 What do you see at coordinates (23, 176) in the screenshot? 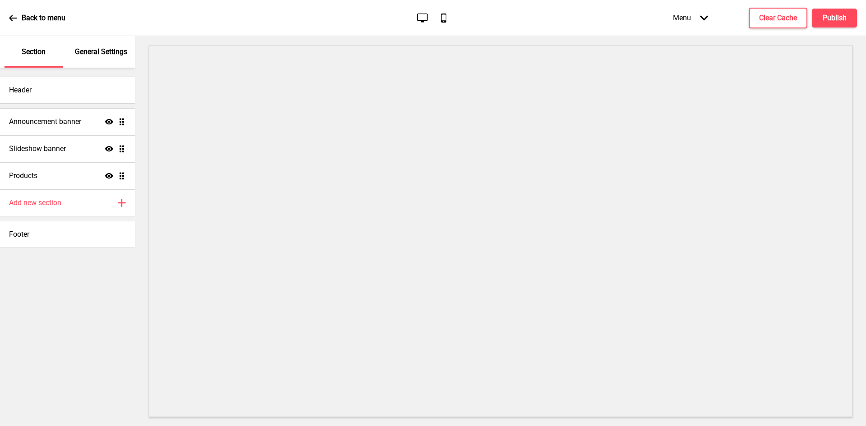
I see `h4: Products` at bounding box center [23, 176].